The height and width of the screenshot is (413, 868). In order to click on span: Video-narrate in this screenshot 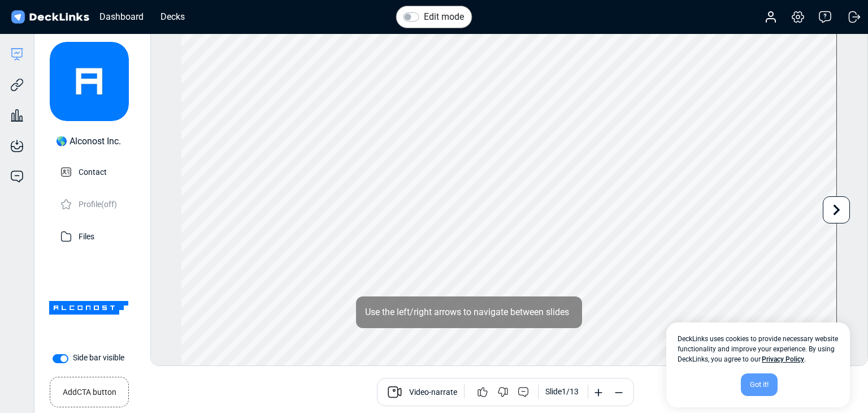, I will do `click(433, 394)`.